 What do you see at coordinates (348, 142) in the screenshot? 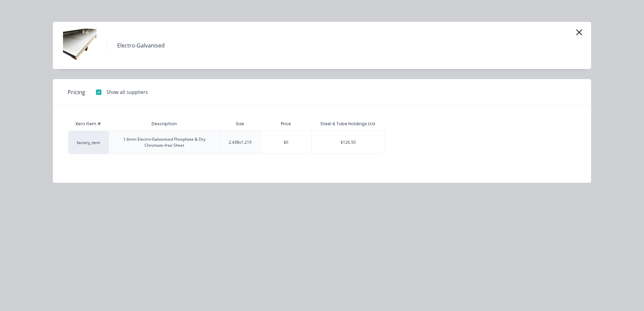
I see `div: $126.50` at bounding box center [348, 142].